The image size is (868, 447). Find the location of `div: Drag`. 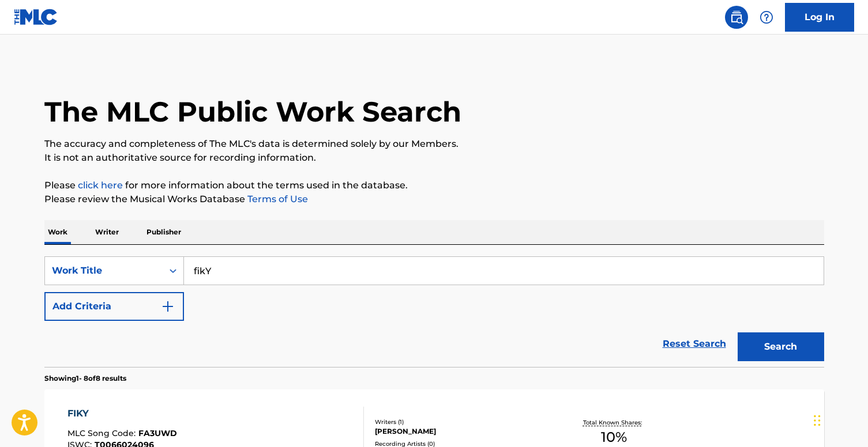

div: Drag is located at coordinates (817, 421).